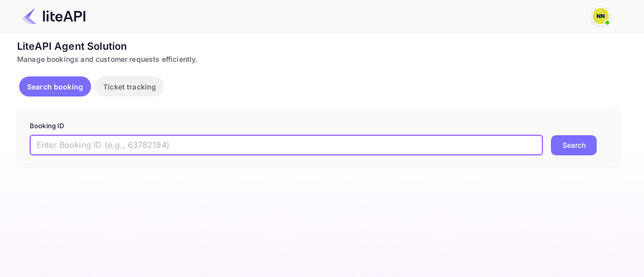 This screenshot has height=277, width=644. Describe the element at coordinates (129, 86) in the screenshot. I see `p: Ticket tracking` at that location.